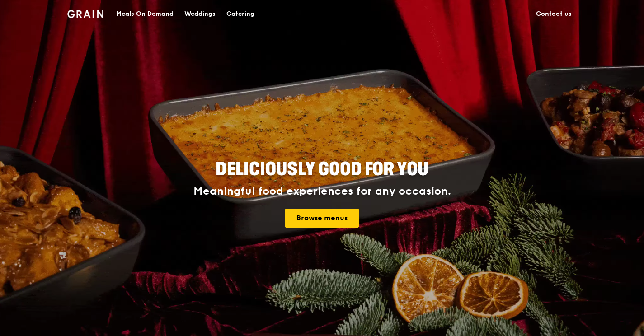 Image resolution: width=644 pixels, height=336 pixels. I want to click on div: Meaningful food experiences for any occasion., so click(322, 191).